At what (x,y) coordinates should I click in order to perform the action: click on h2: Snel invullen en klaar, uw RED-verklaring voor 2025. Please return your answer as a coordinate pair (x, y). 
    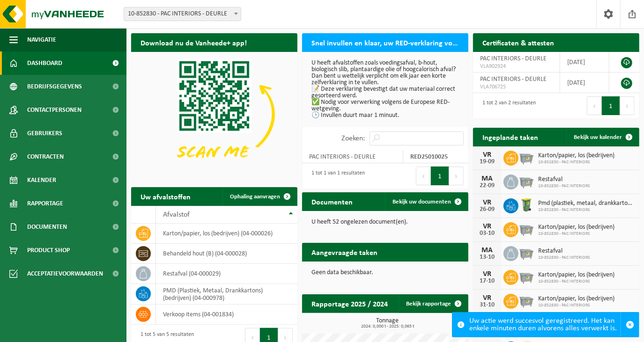
    Looking at the image, I should click on (385, 42).